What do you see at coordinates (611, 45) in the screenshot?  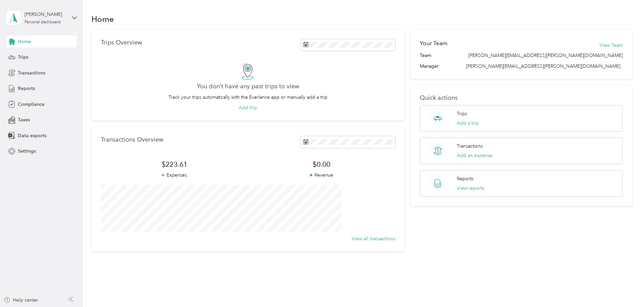 I see `button: View Team` at bounding box center [611, 45].